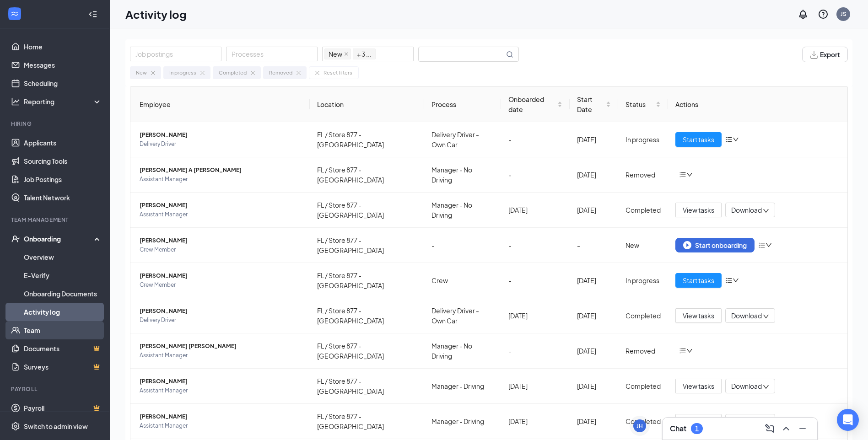 The width and height of the screenshot is (868, 440). I want to click on div: Open Intercom Messenger, so click(848, 420).